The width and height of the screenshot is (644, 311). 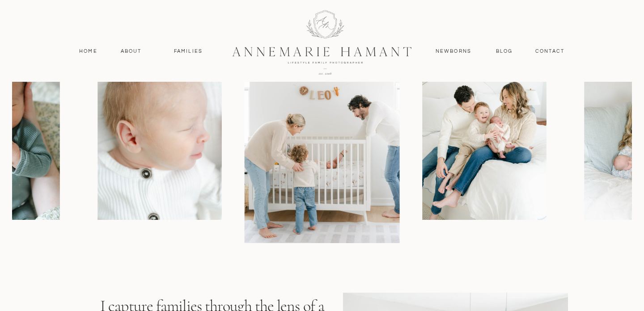 I want to click on nav: Newborns, so click(x=453, y=51).